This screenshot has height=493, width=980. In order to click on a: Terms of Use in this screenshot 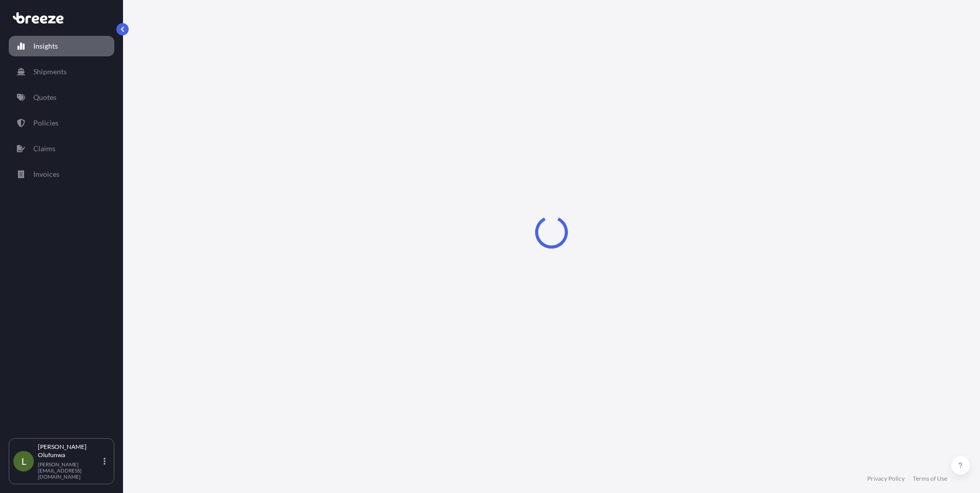, I will do `click(929, 478)`.